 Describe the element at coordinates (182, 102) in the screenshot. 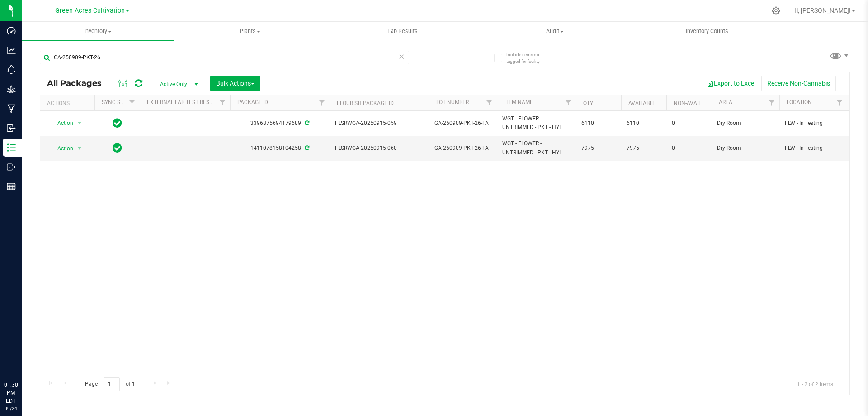

I see `a: External Lab Test Result` at that location.